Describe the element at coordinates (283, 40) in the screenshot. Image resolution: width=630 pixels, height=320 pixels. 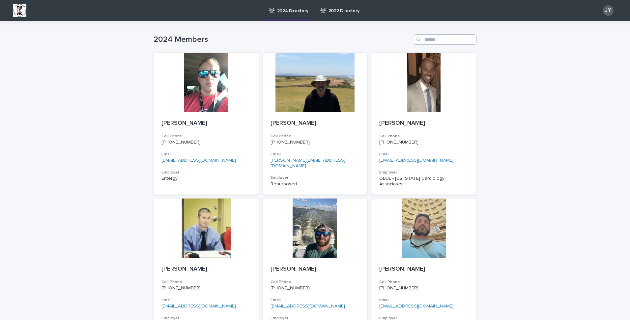
I see `h1: 2024 Members` at that location.